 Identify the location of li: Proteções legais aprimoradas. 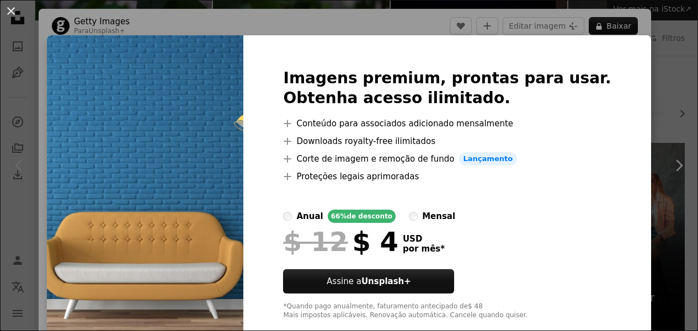
(447, 177).